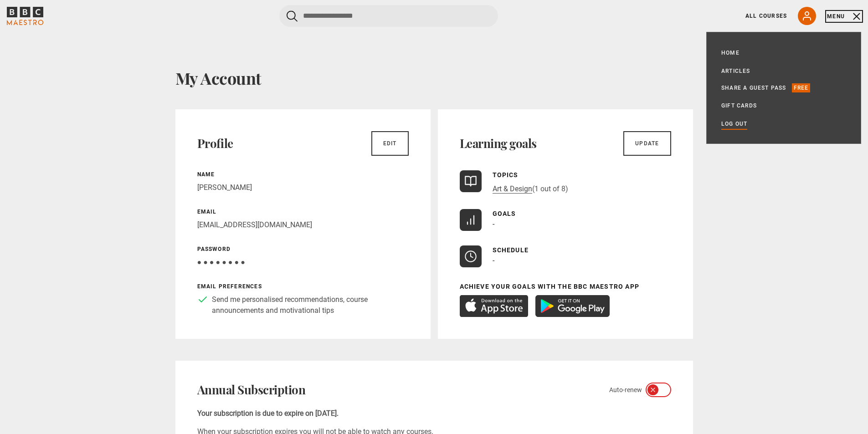 Image resolution: width=868 pixels, height=434 pixels. Describe the element at coordinates (647, 143) in the screenshot. I see `a: Update` at that location.